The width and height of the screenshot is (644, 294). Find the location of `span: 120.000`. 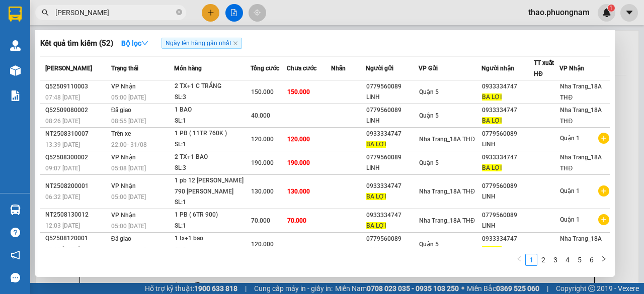

span: 120.000 is located at coordinates (262, 244).